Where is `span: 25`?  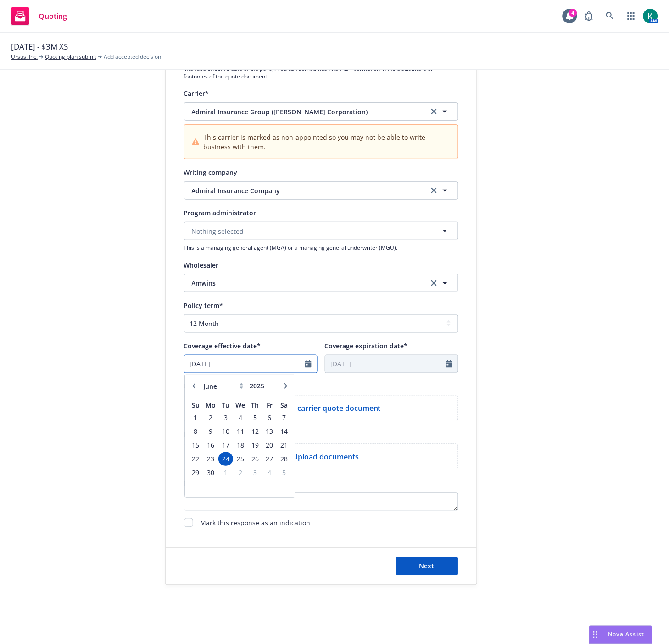 span: 25 is located at coordinates (241, 459).